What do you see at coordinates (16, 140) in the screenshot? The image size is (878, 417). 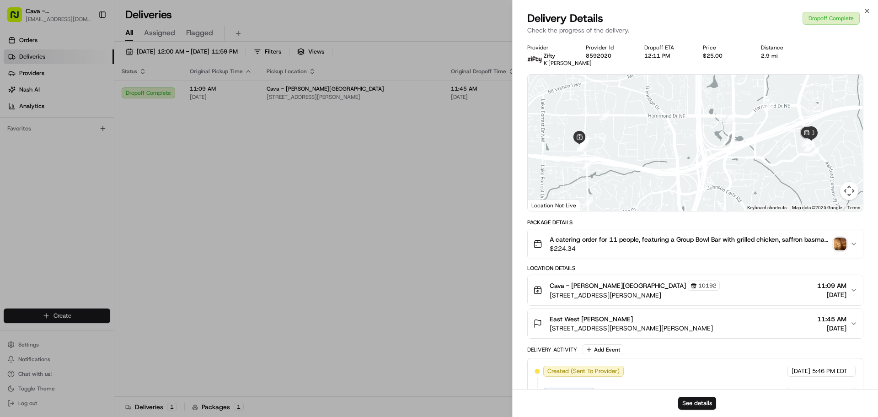 I see `img: Joana Marie Avellanoza` at bounding box center [16, 140].